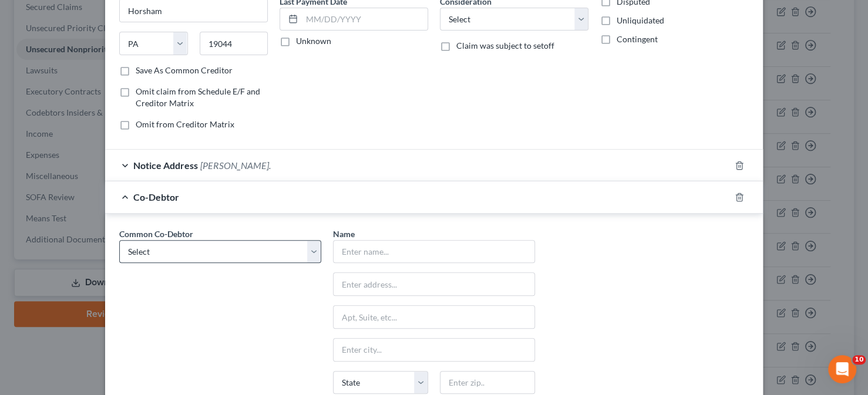 The image size is (868, 395). What do you see at coordinates (156, 196) in the screenshot?
I see `span: Co-Debtor` at bounding box center [156, 196].